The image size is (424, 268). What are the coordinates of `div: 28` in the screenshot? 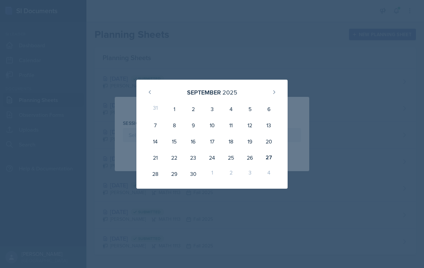 It's located at (155, 174).